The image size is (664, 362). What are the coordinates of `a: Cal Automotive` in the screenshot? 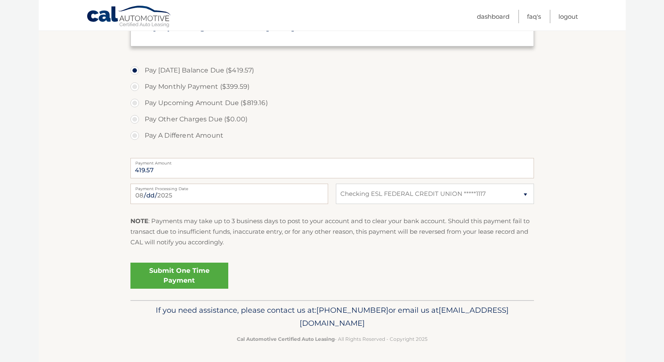 It's located at (129, 17).